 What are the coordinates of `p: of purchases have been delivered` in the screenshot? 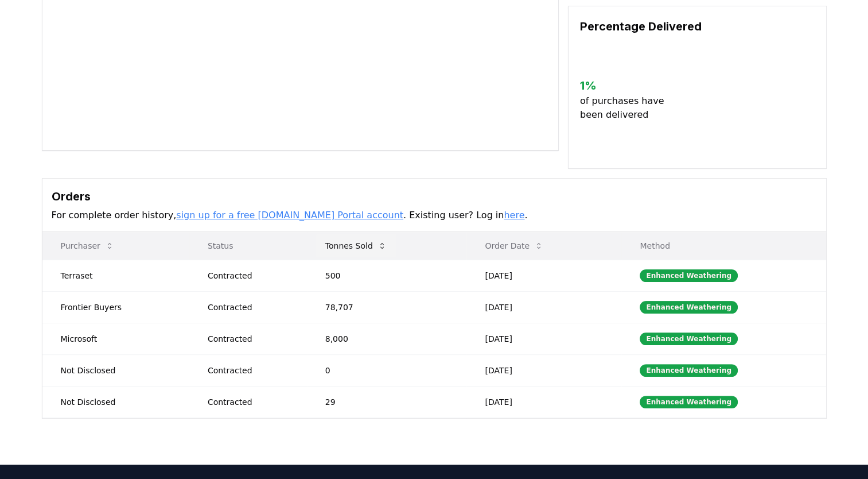 It's located at (627, 108).